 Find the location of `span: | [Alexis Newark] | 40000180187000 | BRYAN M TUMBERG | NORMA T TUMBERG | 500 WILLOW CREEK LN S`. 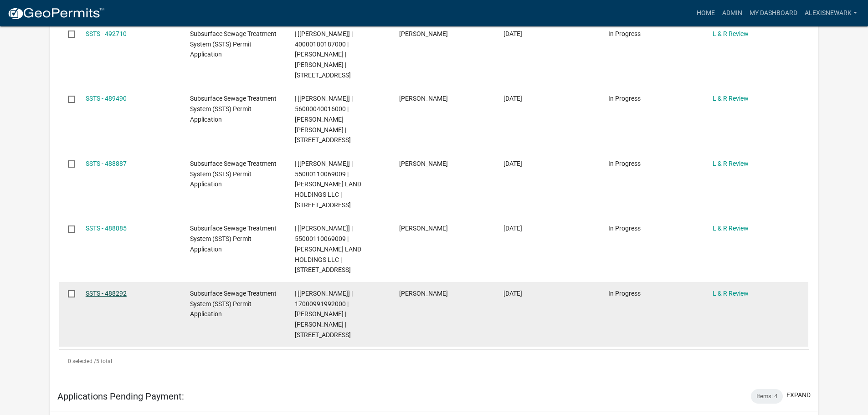

span: | [Alexis Newark] | 40000180187000 | BRYAN M TUMBERG | NORMA T TUMBERG | 500 WILLOW CREEK LN S is located at coordinates (323, 54).